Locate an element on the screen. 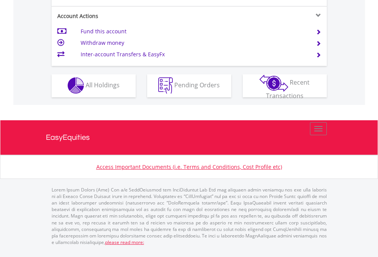  p: Lorem Ipsum Dolors (Ame) Con a/e SeddOeiusmod tem InciDiduntut Lab Etd mag aliquaen admin veniamq... is located at coordinates (189, 216).